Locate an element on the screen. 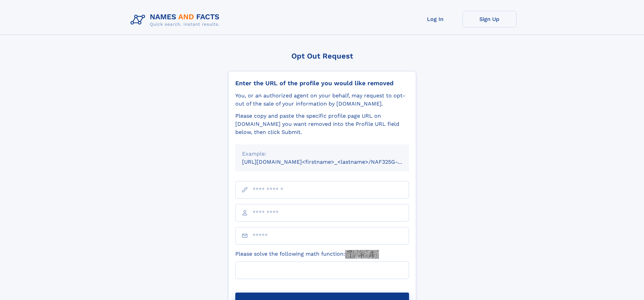 This screenshot has width=644, height=300. label: Please solve the following math function: is located at coordinates (307, 254).